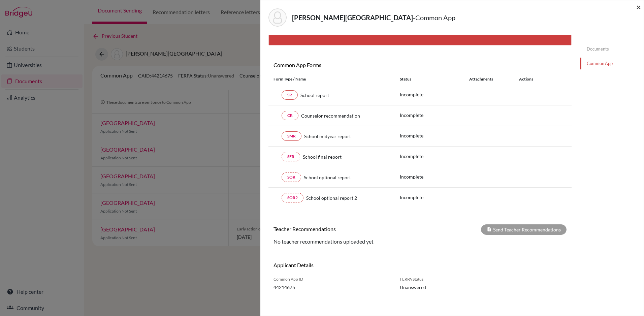 This screenshot has height=316, width=644. I want to click on span: 44214675, so click(331, 287).